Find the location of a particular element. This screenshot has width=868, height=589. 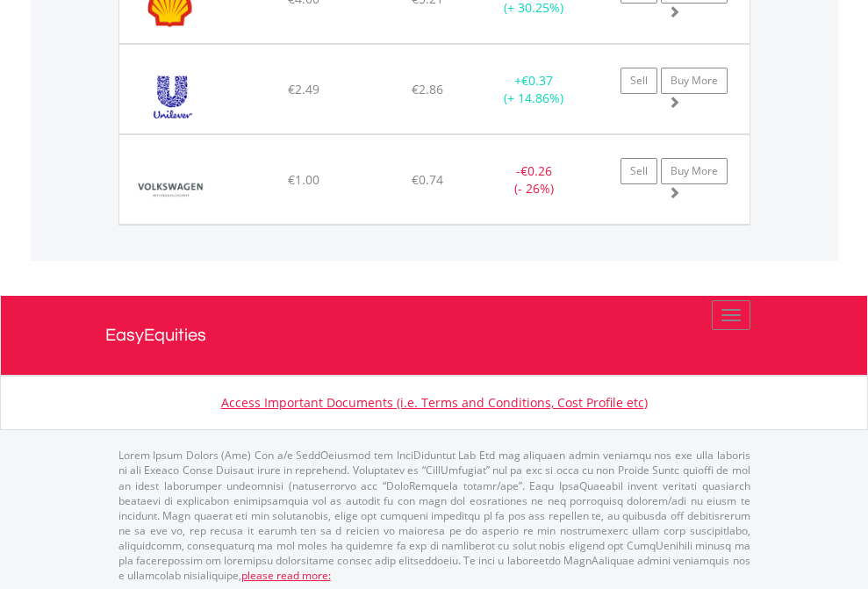

a: Access Important Documents (i.e. Terms and Conditions, Cost Profile etc) is located at coordinates (434, 402).